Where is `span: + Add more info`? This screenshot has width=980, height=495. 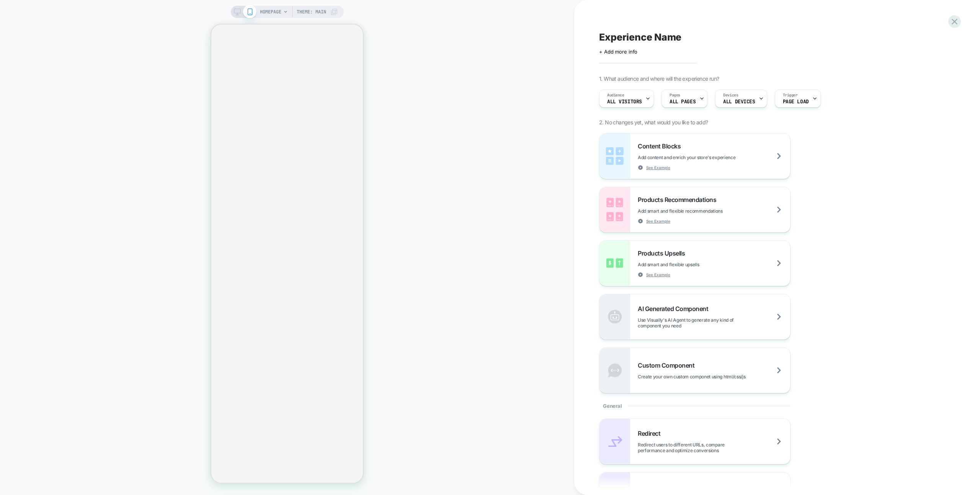 span: + Add more info is located at coordinates (618, 52).